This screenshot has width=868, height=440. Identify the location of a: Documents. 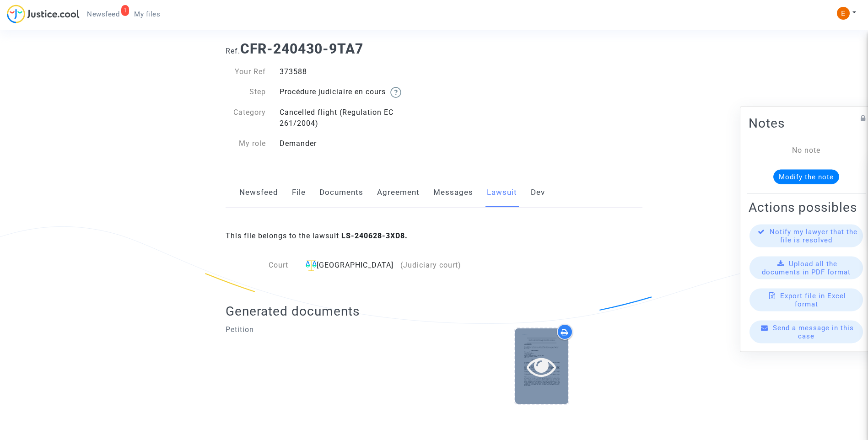
(342, 192).